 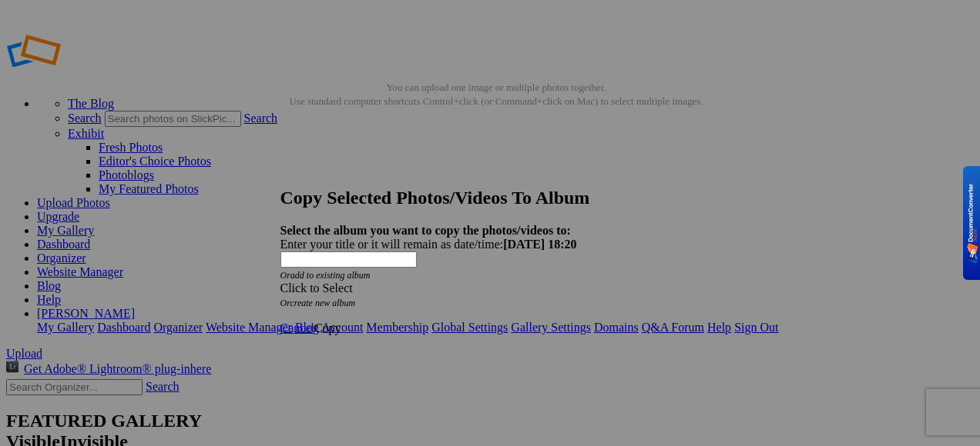 What do you see at coordinates (330, 276) in the screenshot?
I see `a: add to existing album` at bounding box center [330, 276].